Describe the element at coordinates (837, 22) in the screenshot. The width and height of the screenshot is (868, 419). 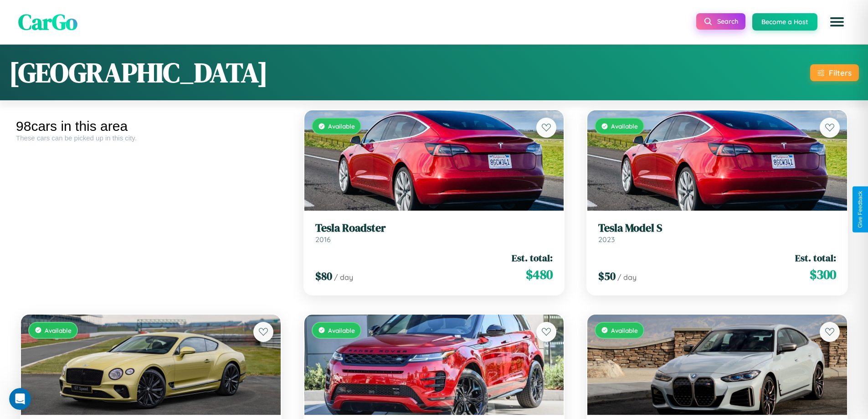
I see `button: Open menu` at that location.